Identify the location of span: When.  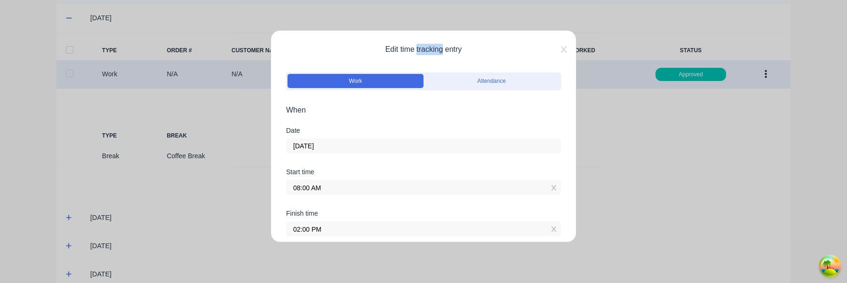
(423, 110).